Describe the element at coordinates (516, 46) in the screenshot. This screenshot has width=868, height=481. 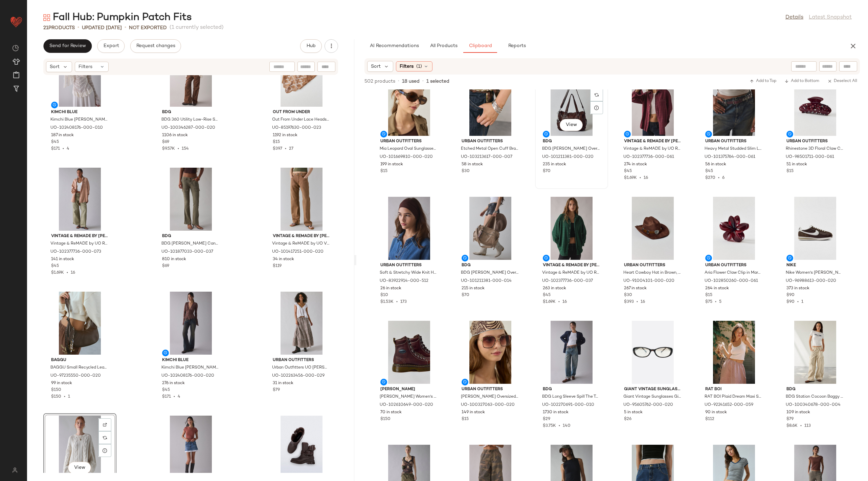
I see `span: Reports` at that location.